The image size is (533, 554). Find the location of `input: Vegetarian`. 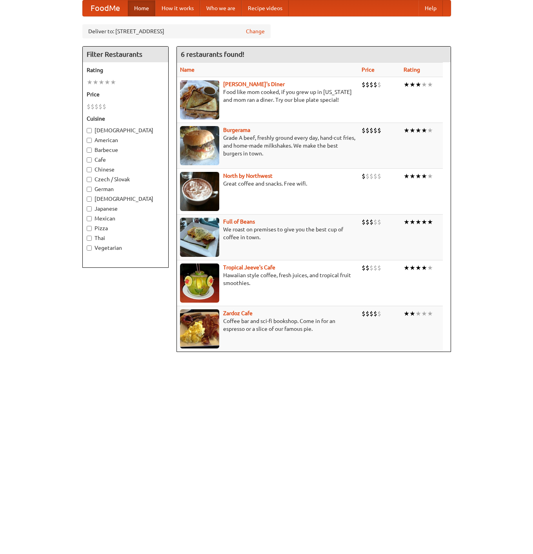

input: Vegetarian is located at coordinates (89, 248).